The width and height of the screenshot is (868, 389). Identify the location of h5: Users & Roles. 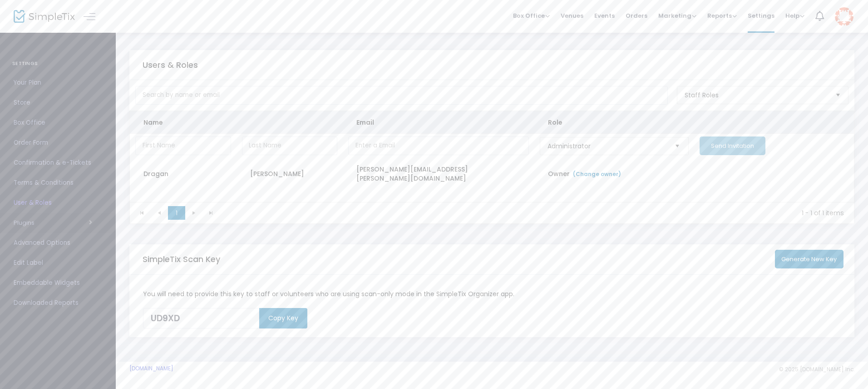
(170, 65).